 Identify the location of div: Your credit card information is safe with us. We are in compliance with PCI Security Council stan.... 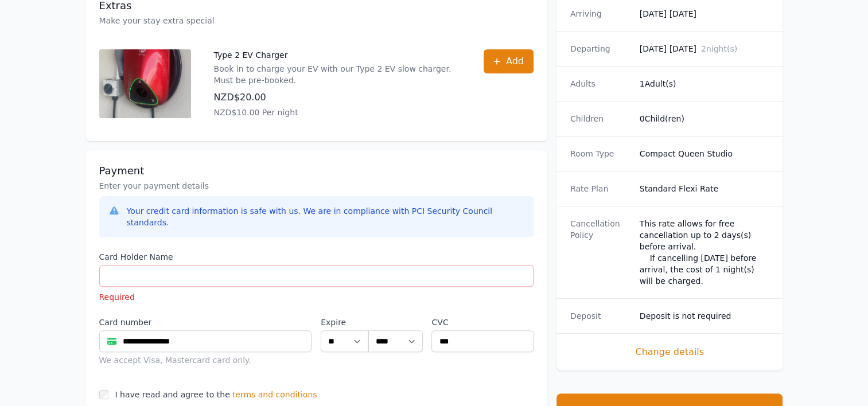
(325, 217).